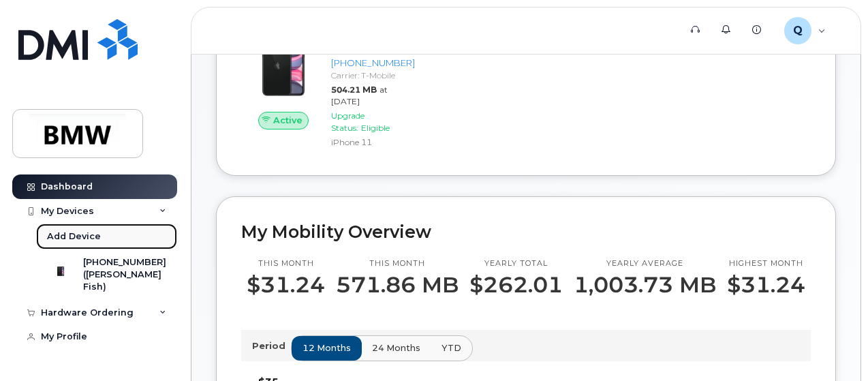 This screenshot has height=381, width=868. I want to click on div: Carrier: T-Mobile, so click(373, 75).